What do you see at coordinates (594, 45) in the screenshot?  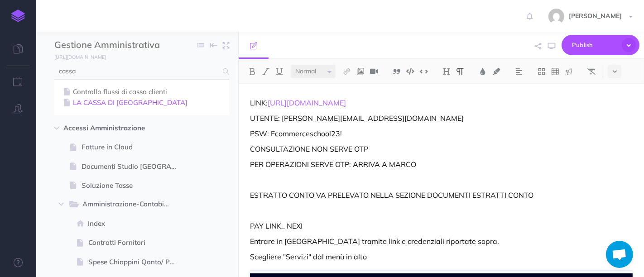 I see `span: Publish` at bounding box center [594, 45].